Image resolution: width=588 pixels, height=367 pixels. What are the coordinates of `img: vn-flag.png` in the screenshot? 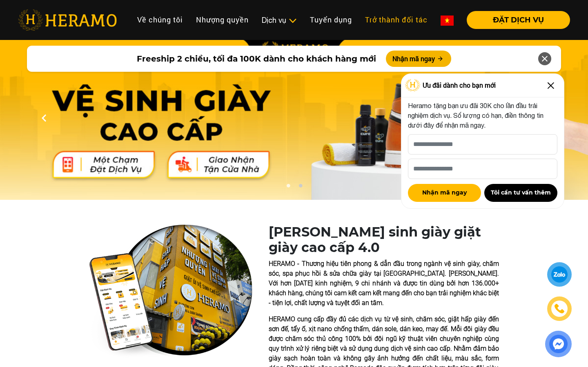 It's located at (447, 20).